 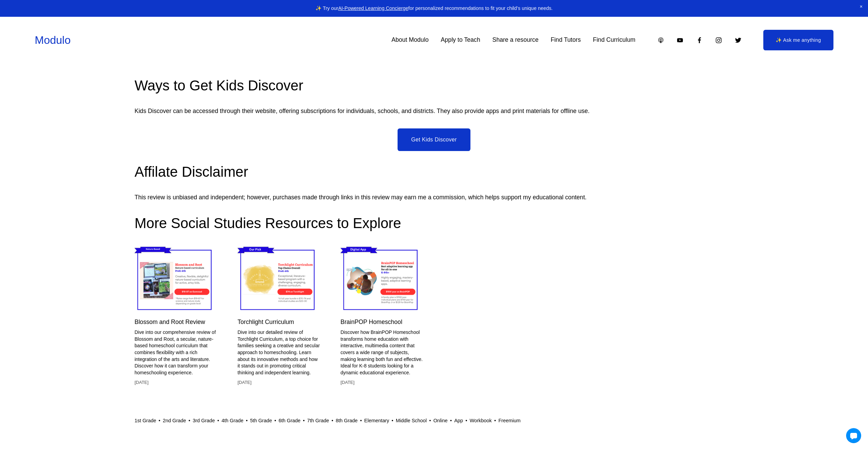 What do you see at coordinates (204, 421) in the screenshot?
I see `a: 3rd Grade` at bounding box center [204, 421].